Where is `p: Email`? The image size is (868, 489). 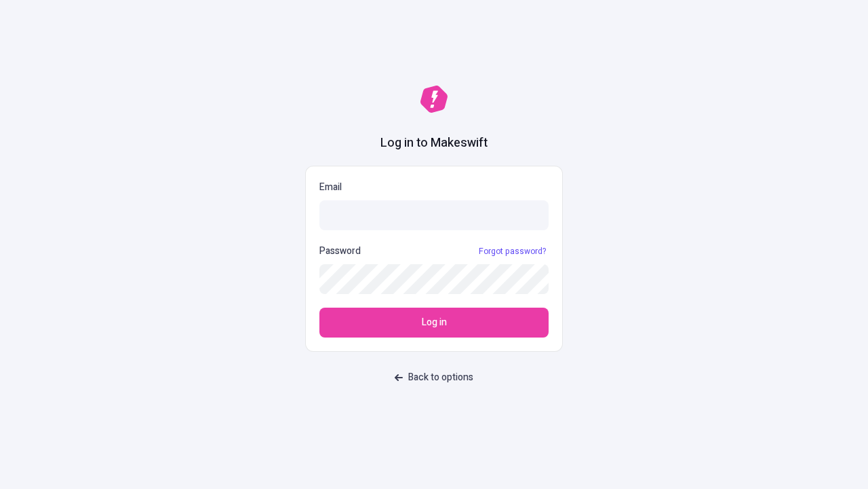
p: Email is located at coordinates (434, 187).